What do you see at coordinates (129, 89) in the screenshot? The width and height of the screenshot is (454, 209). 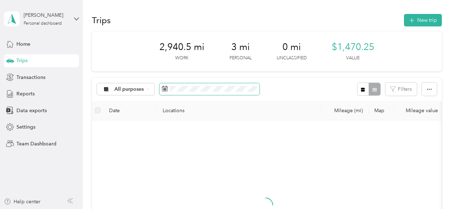 I see `span: All purposes` at bounding box center [129, 89].